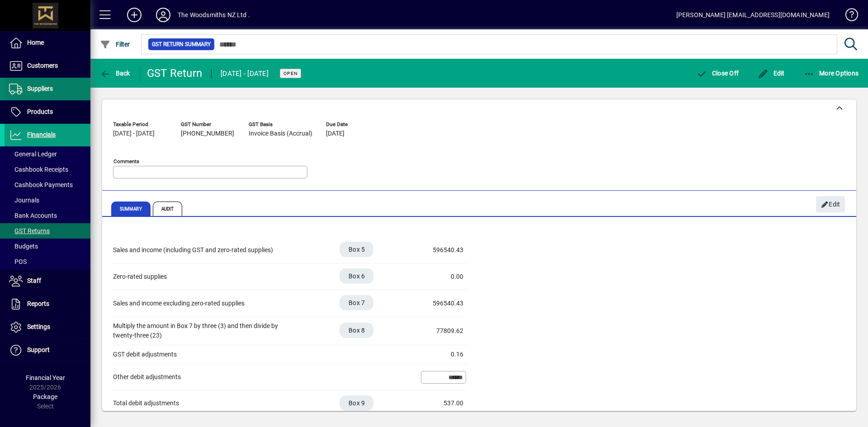 The image size is (868, 427). Describe the element at coordinates (175, 73) in the screenshot. I see `div: GST Return` at that location.